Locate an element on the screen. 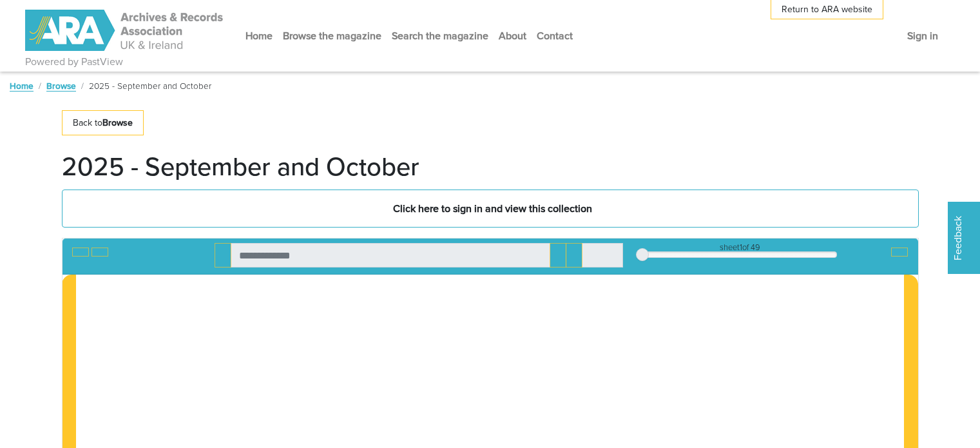 Image resolution: width=980 pixels, height=448 pixels. button: Full screen mode is located at coordinates (900, 252).